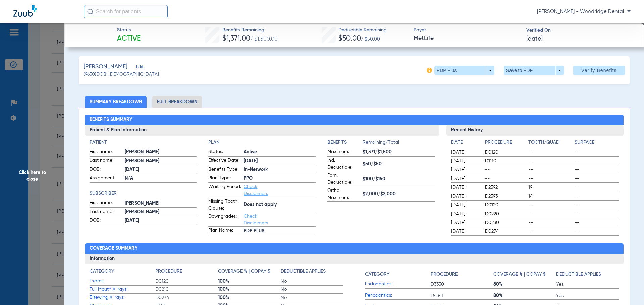  I want to click on span: D0210, so click(186, 289).